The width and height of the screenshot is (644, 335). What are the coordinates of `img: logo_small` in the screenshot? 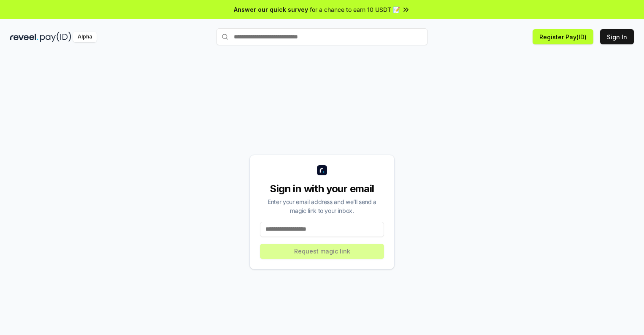 It's located at (322, 170).